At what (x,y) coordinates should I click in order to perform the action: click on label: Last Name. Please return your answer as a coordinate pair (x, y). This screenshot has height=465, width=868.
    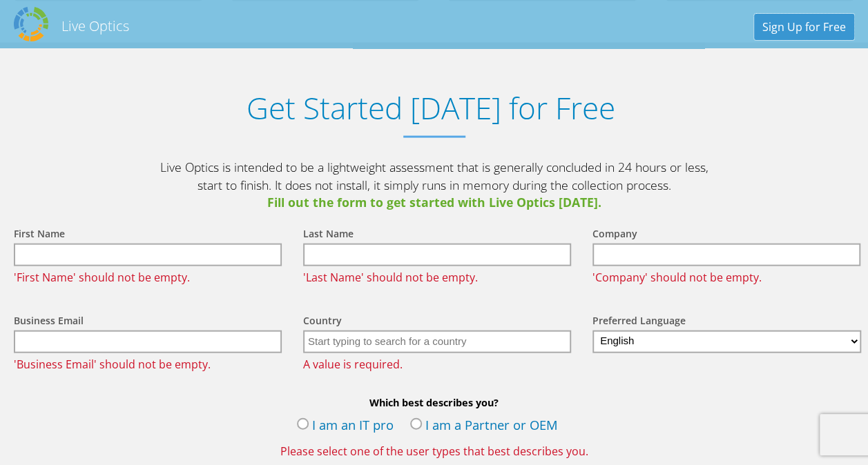
    Looking at the image, I should click on (328, 235).